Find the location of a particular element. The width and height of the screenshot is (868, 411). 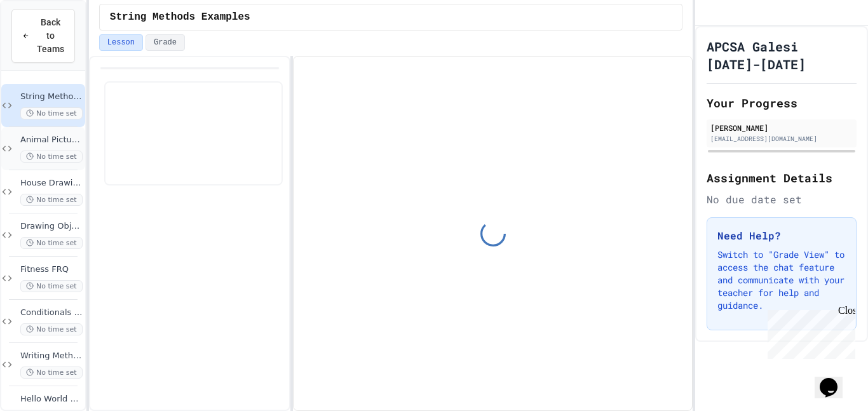

span: Fitness FRQ is located at coordinates (51, 269).